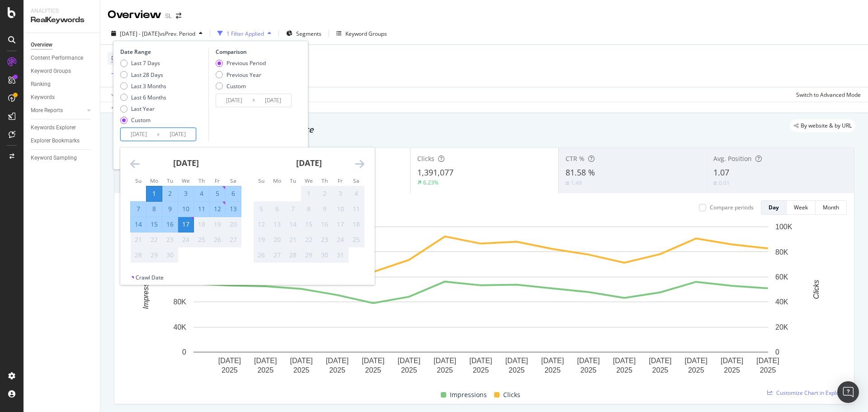 Image resolution: width=868 pixels, height=412 pixels. Describe the element at coordinates (577, 183) in the screenshot. I see `div: 1.49` at that location.